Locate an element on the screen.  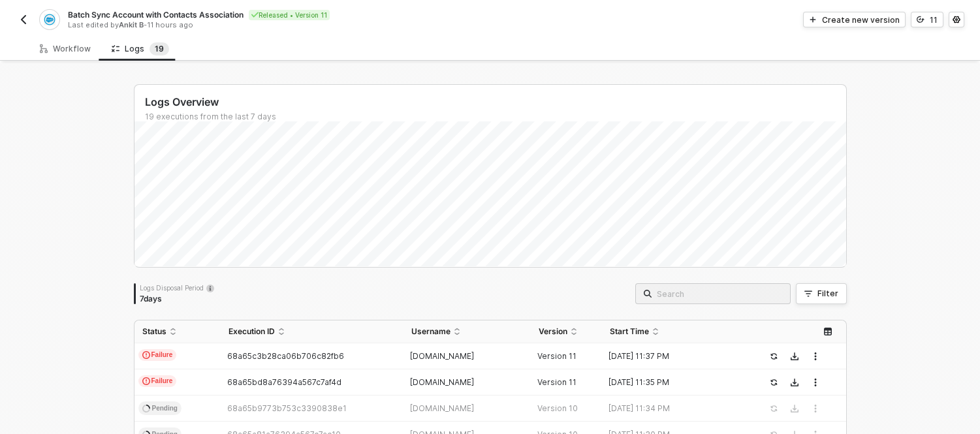
span: Pending is located at coordinates (160, 409).